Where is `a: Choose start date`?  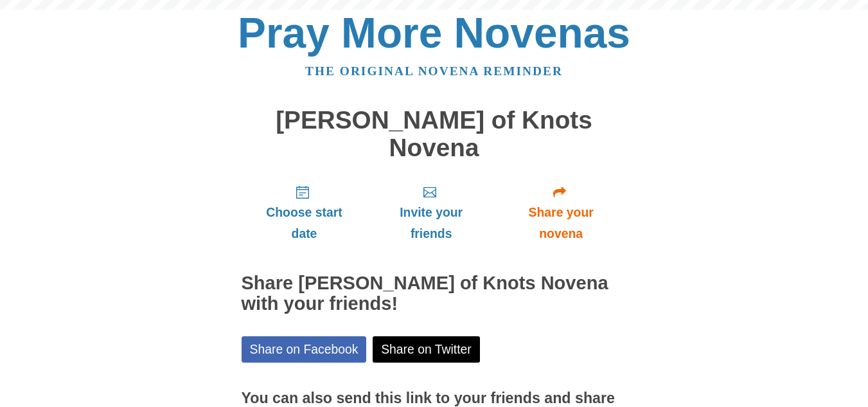 a: Choose start date is located at coordinates (305, 212).